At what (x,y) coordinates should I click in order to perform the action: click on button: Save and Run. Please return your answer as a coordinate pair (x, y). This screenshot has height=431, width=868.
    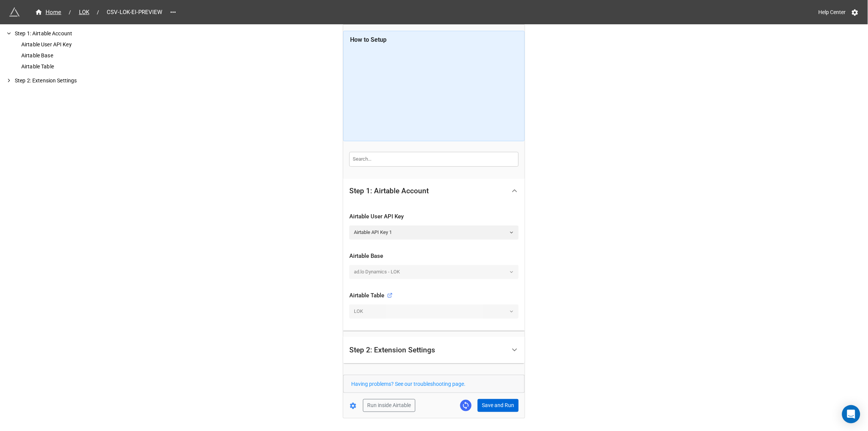
    Looking at the image, I should click on (498, 406).